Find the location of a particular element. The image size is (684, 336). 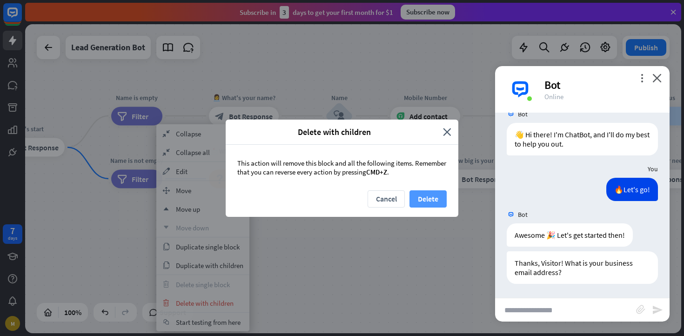

div: Thanks, Visitor! What is your business email address? is located at coordinates (582, 268).